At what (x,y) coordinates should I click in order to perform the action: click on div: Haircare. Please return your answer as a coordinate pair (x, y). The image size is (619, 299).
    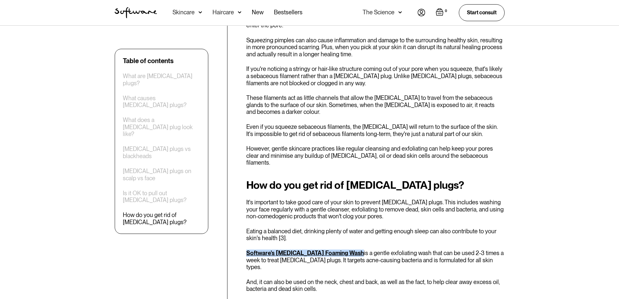
    Looking at the image, I should click on (223, 12).